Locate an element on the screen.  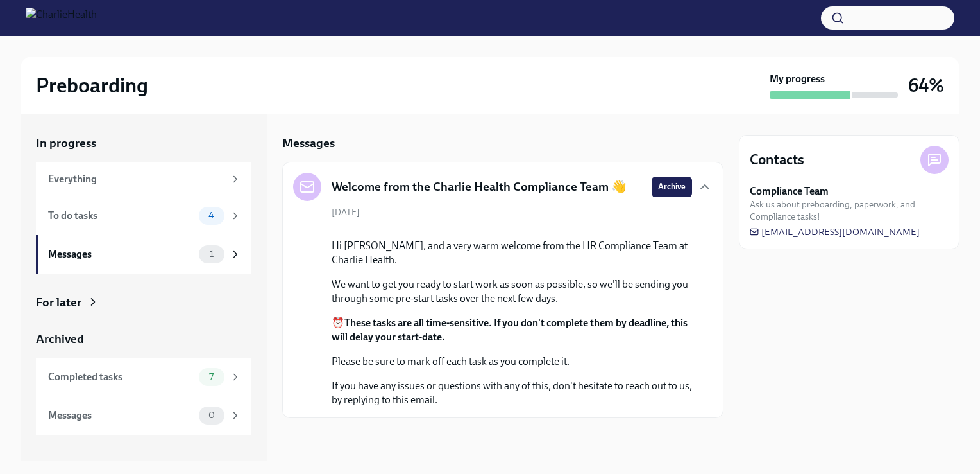
p: If you have any issues or questions with any of this, don't hesitate to reach out to us, by reply... is located at coordinates (512, 393).